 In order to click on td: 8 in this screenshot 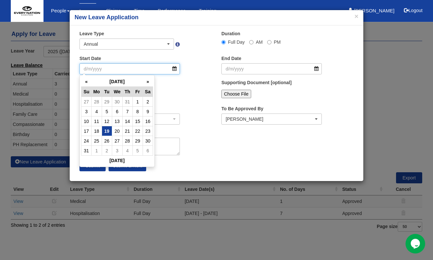, I will do `click(137, 112)`.